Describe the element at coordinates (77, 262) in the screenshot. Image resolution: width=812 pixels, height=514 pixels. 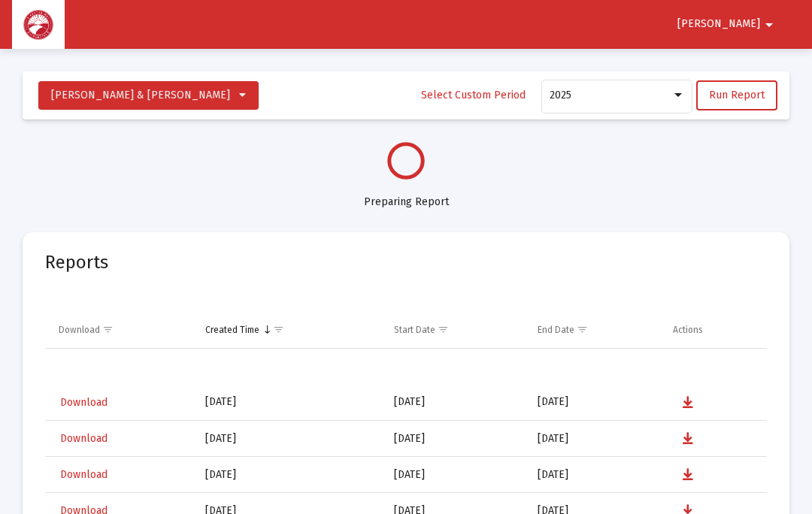
I see `mat-card-title: Reports` at that location.